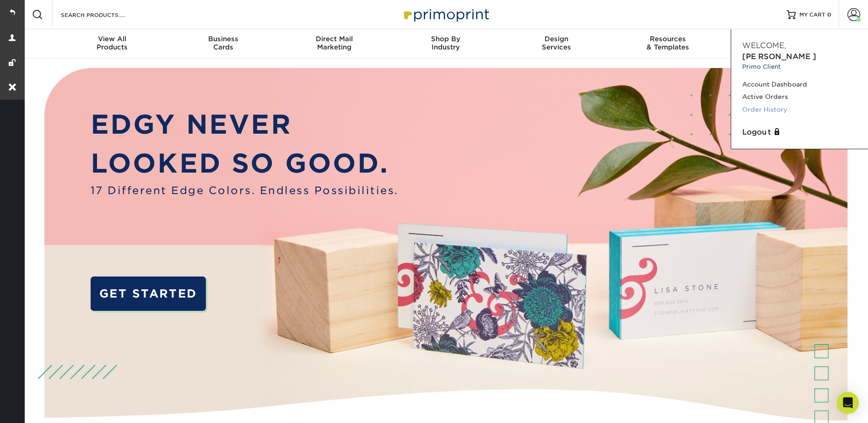 This screenshot has height=423, width=868. I want to click on span: 0, so click(829, 15).